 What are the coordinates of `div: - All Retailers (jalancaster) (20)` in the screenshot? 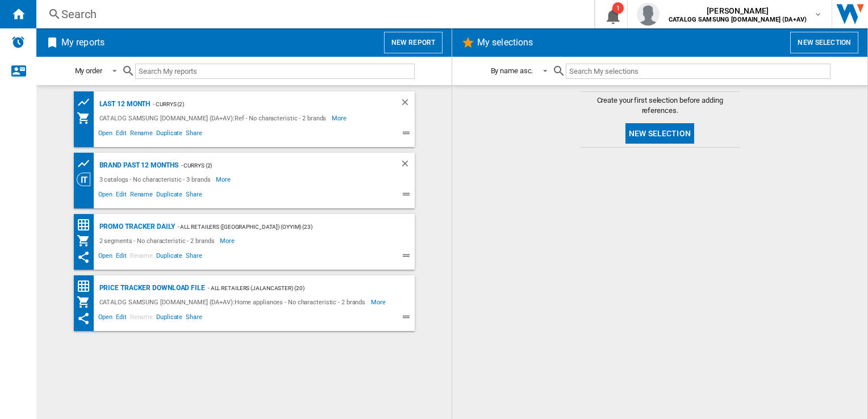 It's located at (299, 288).